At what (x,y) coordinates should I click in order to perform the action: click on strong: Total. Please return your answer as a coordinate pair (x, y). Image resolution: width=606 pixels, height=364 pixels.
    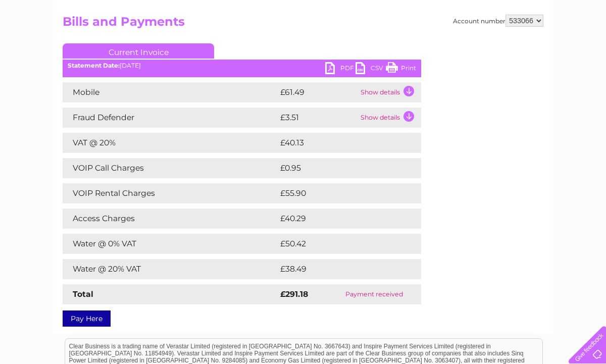
    Looking at the image, I should click on (83, 293).